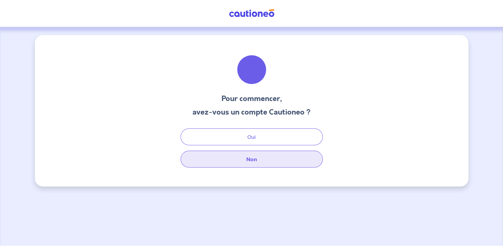 The height and width of the screenshot is (247, 503). What do you see at coordinates (251, 13) in the screenshot?
I see `img: Cautioneo` at bounding box center [251, 13].